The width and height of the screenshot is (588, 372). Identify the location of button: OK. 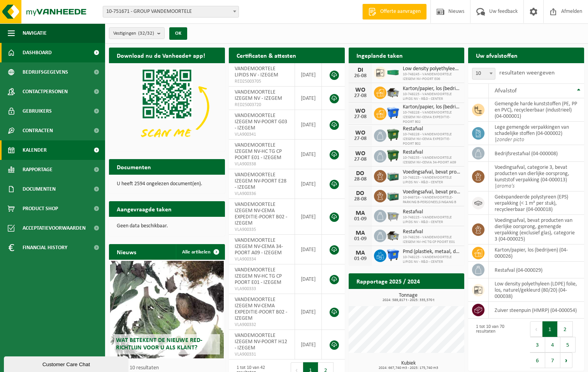
(179, 34).